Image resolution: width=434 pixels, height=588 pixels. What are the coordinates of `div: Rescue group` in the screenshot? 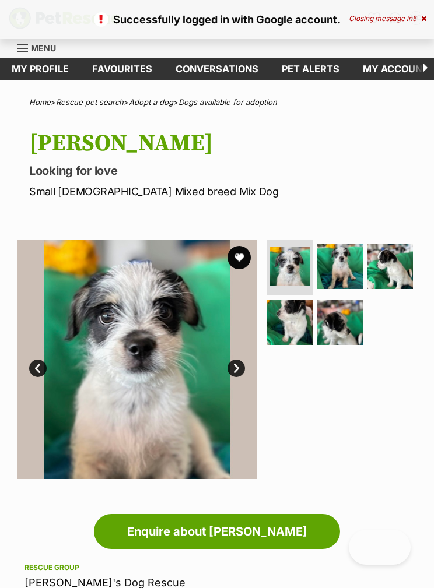 It's located at (217, 568).